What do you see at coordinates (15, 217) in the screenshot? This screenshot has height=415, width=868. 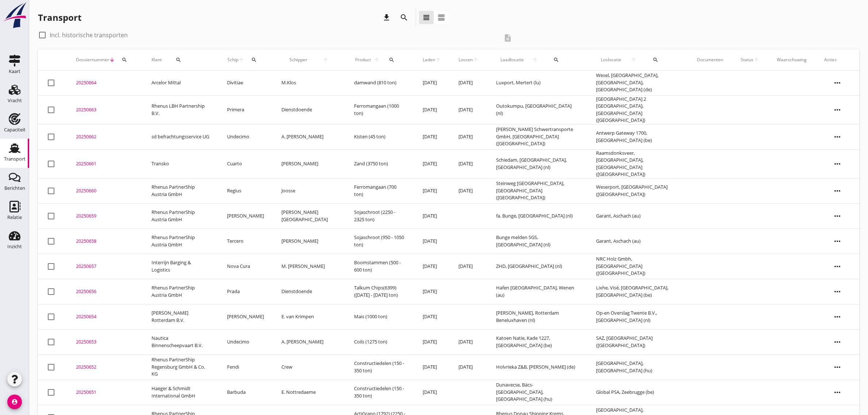 I see `div: Relatie` at bounding box center [15, 217].